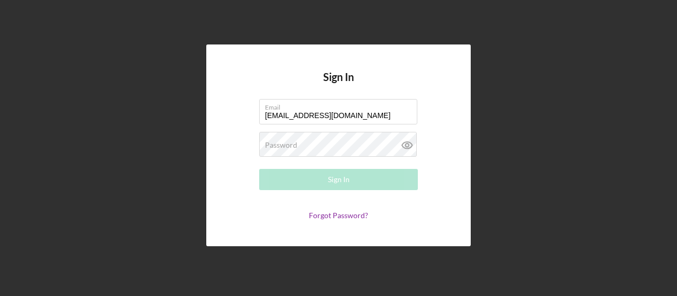 The height and width of the screenshot is (296, 677). What do you see at coordinates (338, 179) in the screenshot?
I see `button: Sign In` at bounding box center [338, 179].